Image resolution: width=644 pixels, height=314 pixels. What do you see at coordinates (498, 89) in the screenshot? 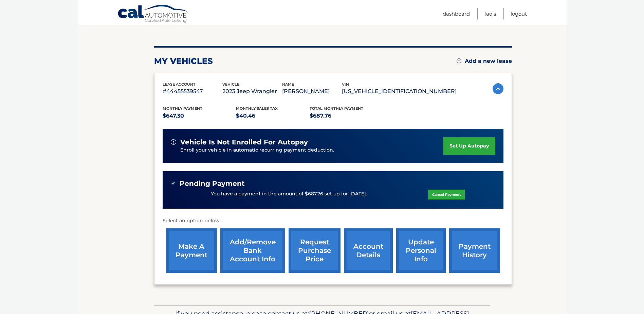
I see `img: accordion-active.svg` at bounding box center [498, 89].